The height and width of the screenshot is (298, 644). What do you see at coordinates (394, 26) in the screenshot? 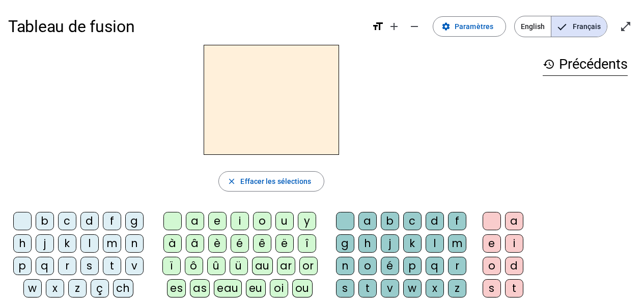
I see `button: Augmenter la taille de la police` at bounding box center [394, 26].